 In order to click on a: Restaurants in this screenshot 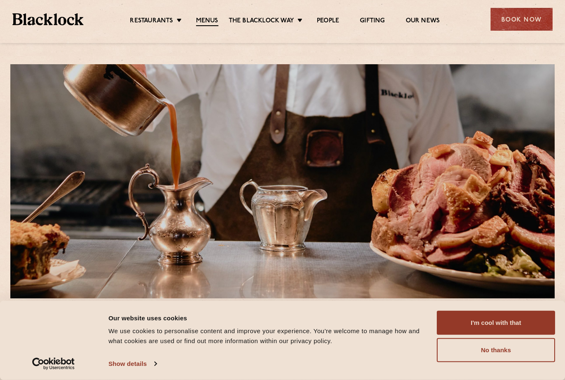, I will do `click(151, 21)`.